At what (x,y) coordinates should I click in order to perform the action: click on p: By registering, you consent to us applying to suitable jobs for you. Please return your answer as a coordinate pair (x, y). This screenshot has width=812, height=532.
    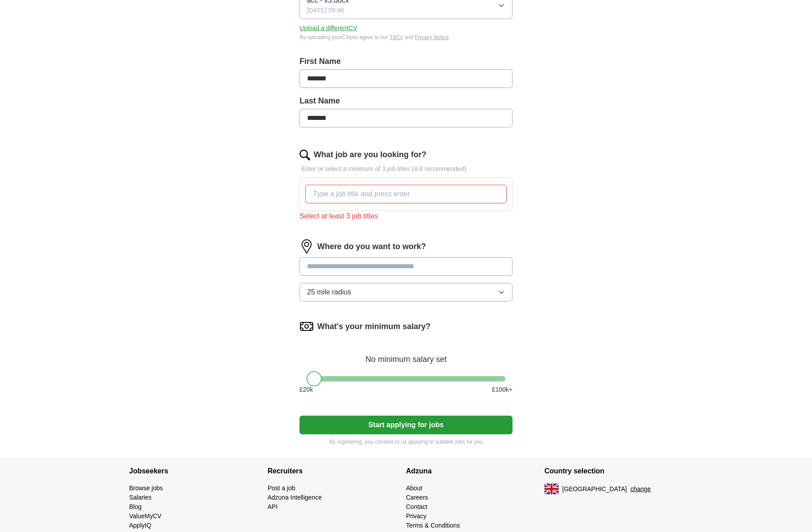
    Looking at the image, I should click on (406, 442).